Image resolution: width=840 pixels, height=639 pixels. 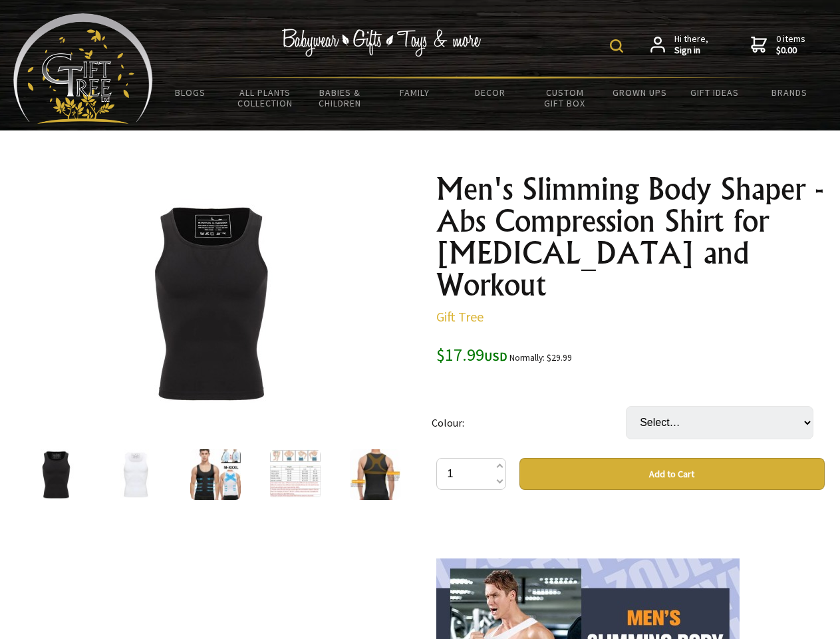 I want to click on small: Normally: $29.99, so click(x=541, y=357).